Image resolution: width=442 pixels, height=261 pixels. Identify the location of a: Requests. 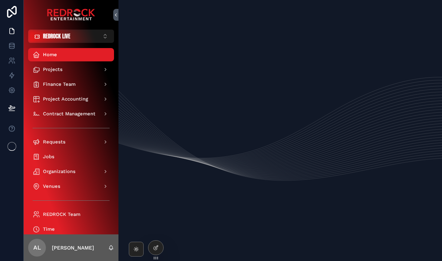
(71, 142).